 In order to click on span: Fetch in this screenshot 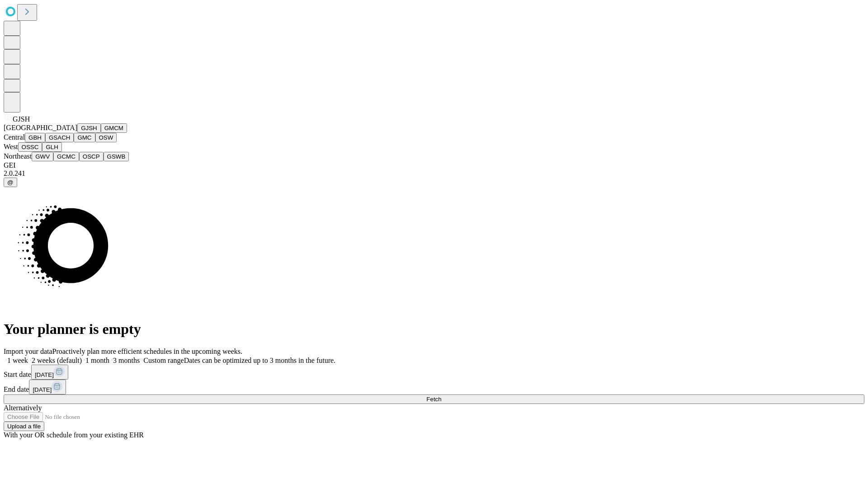, I will do `click(433, 399)`.